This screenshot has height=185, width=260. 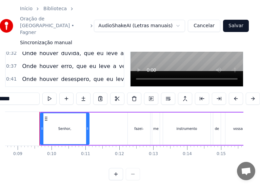 What do you see at coordinates (55, 9) in the screenshot?
I see `a: Biblioteca` at bounding box center [55, 9].